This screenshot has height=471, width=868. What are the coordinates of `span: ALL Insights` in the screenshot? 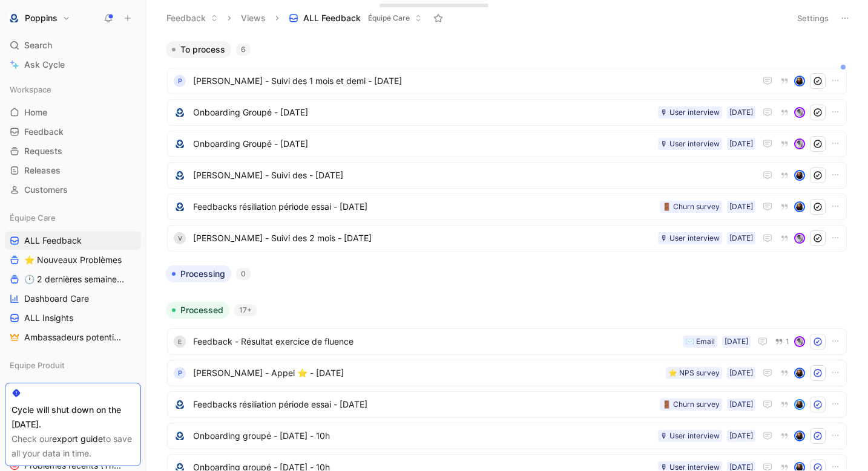 It's located at (49, 318).